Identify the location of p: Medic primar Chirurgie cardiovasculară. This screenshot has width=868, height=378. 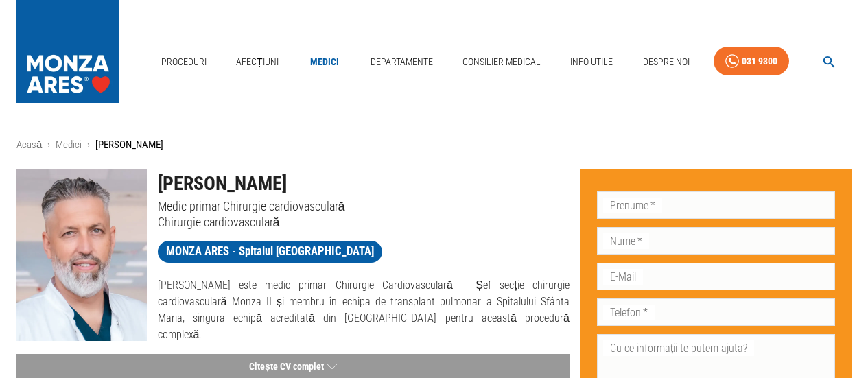
(363, 206).